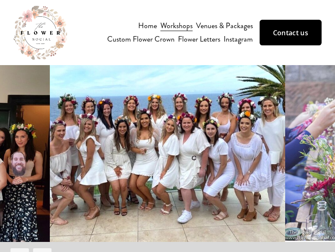 Image resolution: width=335 pixels, height=252 pixels. What do you see at coordinates (199, 39) in the screenshot?
I see `a: Flower Letters` at bounding box center [199, 39].